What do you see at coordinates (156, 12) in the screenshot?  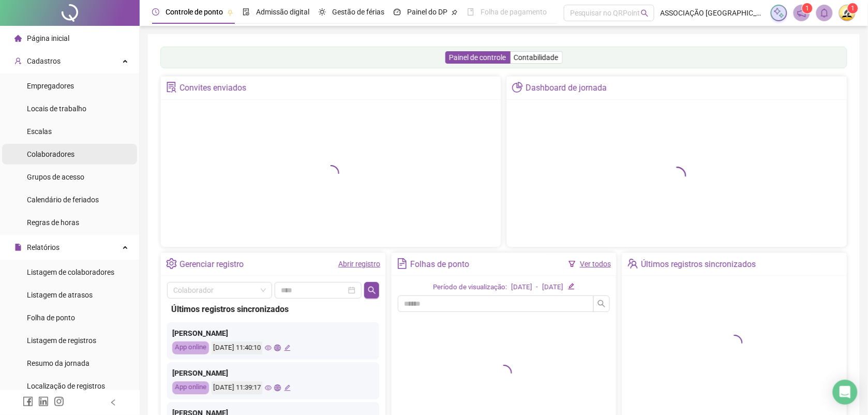 I see `span: clock-circle` at bounding box center [156, 12].